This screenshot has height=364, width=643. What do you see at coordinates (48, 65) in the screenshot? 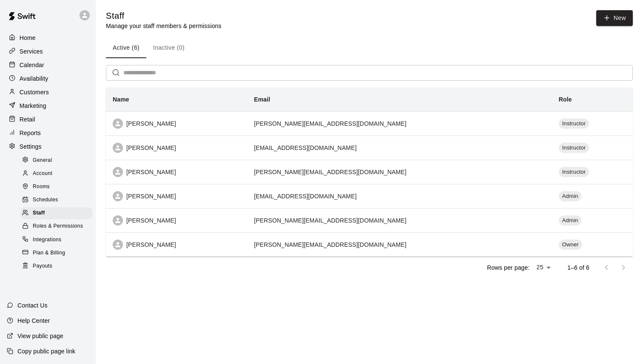
I see `a: Calendar` at bounding box center [48, 65].